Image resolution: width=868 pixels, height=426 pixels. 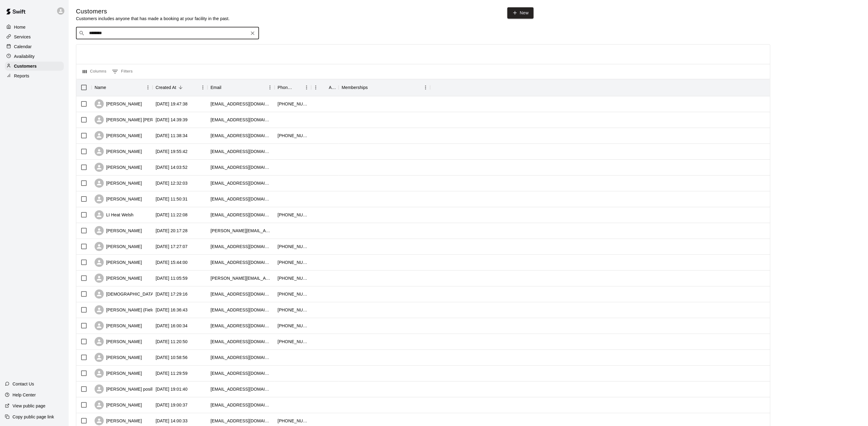 What do you see at coordinates (172, 215) in the screenshot?
I see `div: 2025-09-05 11:22:08` at bounding box center [172, 215].